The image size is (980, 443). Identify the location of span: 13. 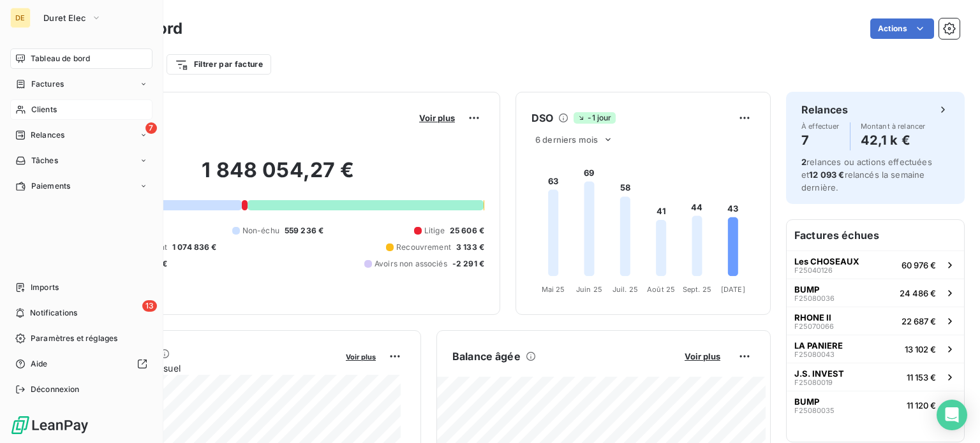
(149, 306).